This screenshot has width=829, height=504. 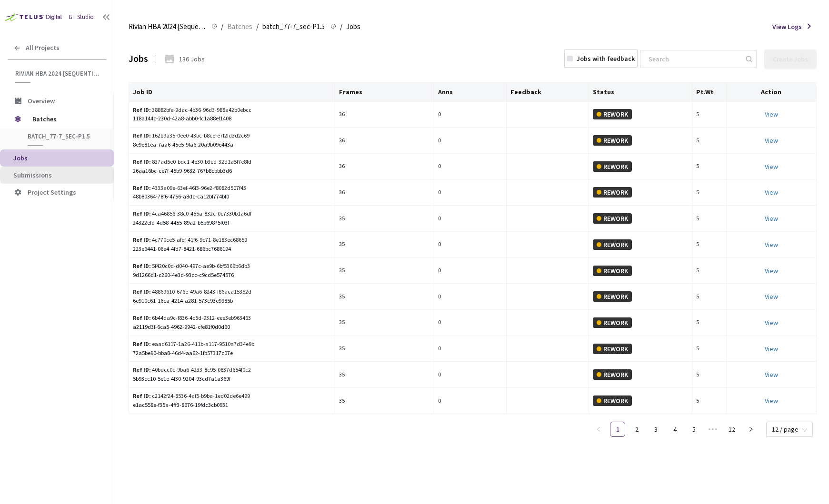 I want to click on div: 162b9a35-0ee0-43bc-b8ce-e7f2fd3d2c69, so click(x=194, y=136).